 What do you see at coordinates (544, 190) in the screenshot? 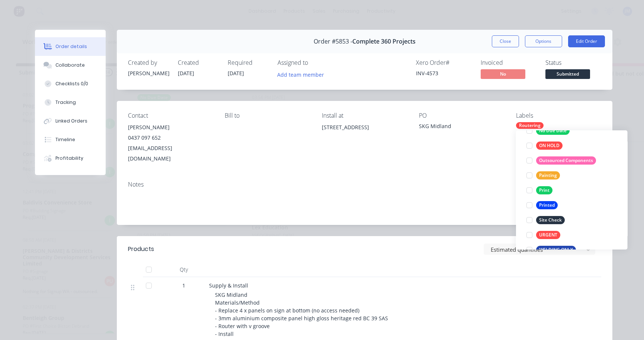
I see `div: Print` at bounding box center [544, 190].